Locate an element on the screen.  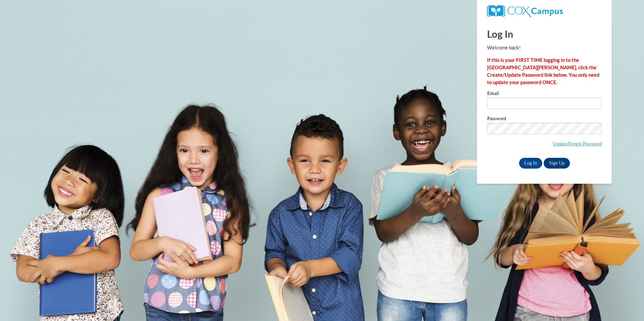
p: Welcome back! is located at coordinates (544, 48).